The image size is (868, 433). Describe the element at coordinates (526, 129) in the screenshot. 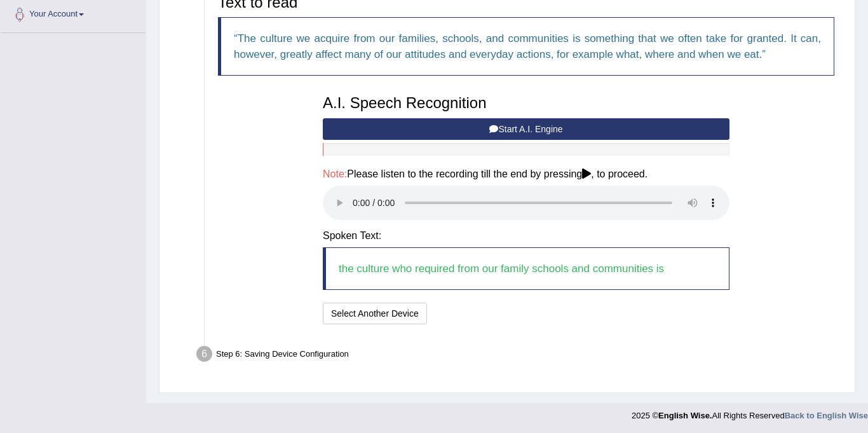

I see `button: Start A.I. Engine` at that location.